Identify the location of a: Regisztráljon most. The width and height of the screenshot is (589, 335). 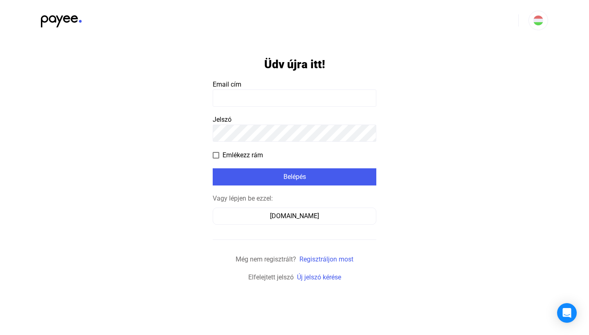
(326, 259).